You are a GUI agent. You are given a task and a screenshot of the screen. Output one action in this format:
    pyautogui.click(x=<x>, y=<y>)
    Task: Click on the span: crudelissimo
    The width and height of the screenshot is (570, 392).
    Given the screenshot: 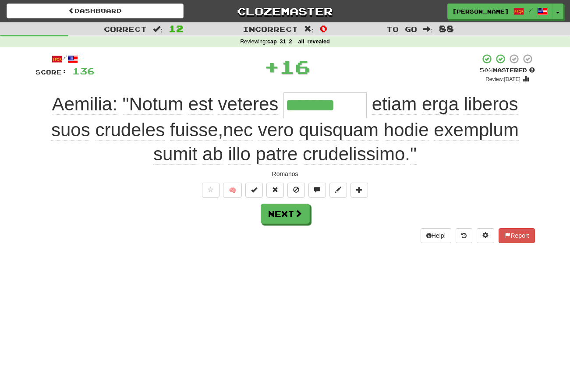 What is the action you would take?
    pyautogui.click(x=354, y=154)
    